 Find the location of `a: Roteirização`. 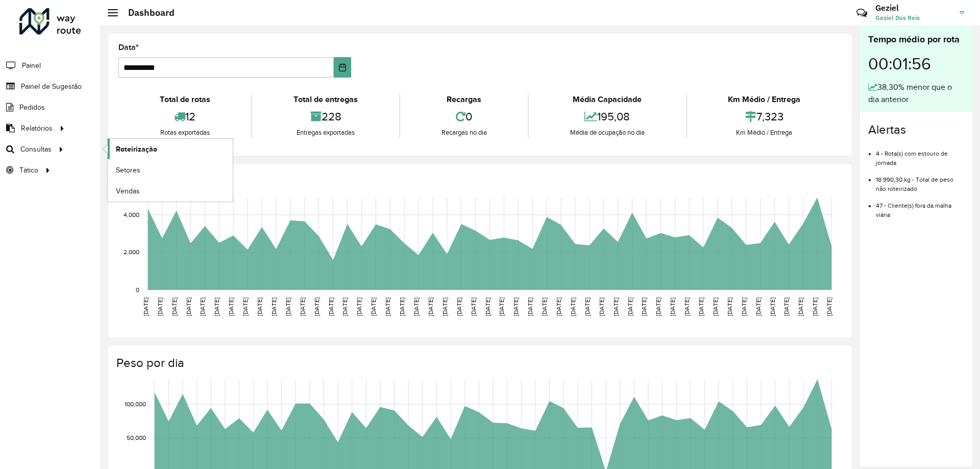

a: Roteirização is located at coordinates (170, 149).